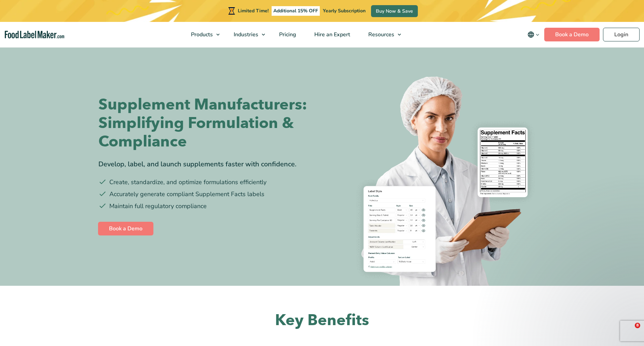  What do you see at coordinates (322, 320) in the screenshot?
I see `h2: Key Benefits` at bounding box center [322, 320].